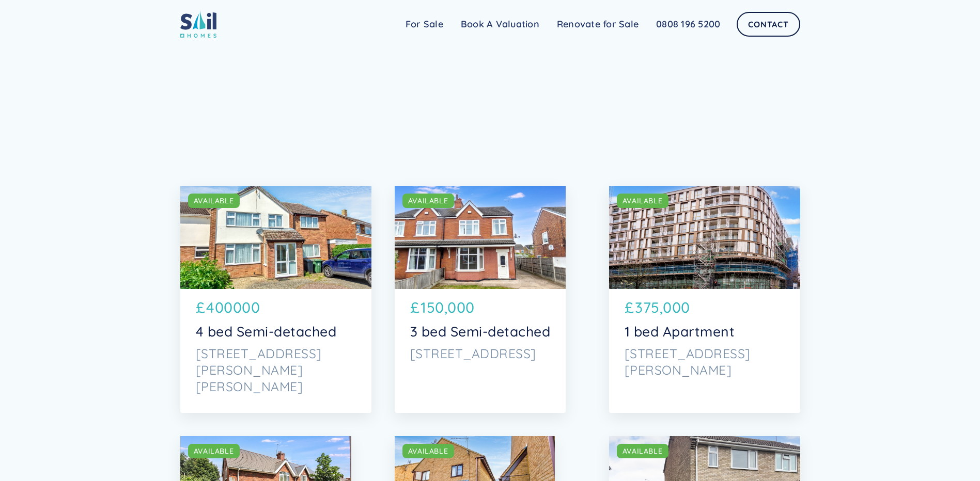 Image resolution: width=980 pixels, height=481 pixels. Describe the element at coordinates (276, 332) in the screenshot. I see `p: 4 bed Semi-detached` at that location.